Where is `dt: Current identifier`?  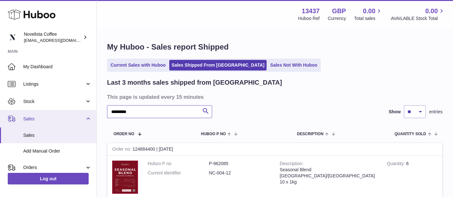
dt: Current identifier is located at coordinates (178, 173).